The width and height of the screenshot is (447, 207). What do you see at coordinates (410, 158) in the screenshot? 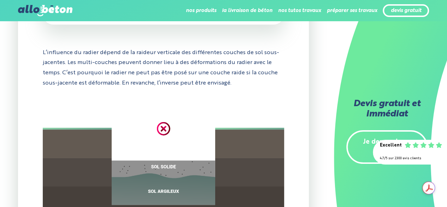
I see `div: 4.7/5 sur 2300 avis clients` at bounding box center [410, 158].